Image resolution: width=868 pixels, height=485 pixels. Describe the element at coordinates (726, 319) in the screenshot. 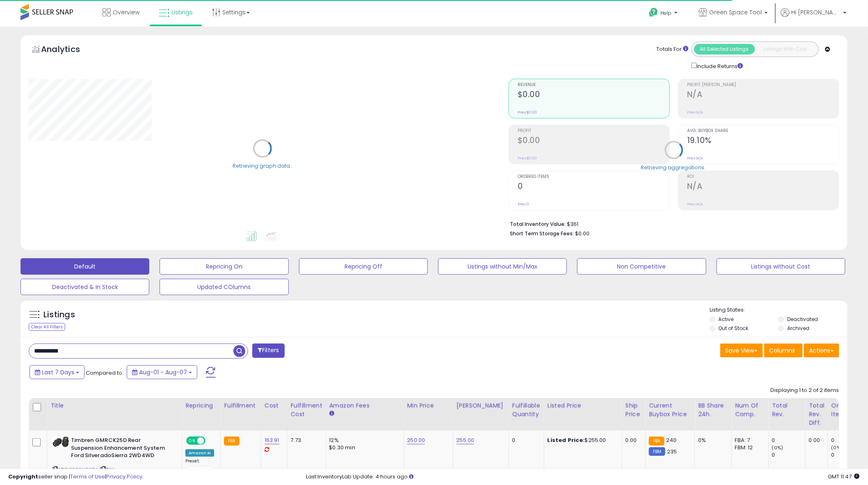

I see `label: Active` at that location.